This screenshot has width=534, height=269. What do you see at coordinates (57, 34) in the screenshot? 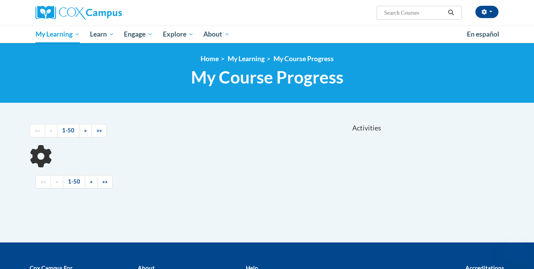
I see `span: My Learning` at bounding box center [57, 34].